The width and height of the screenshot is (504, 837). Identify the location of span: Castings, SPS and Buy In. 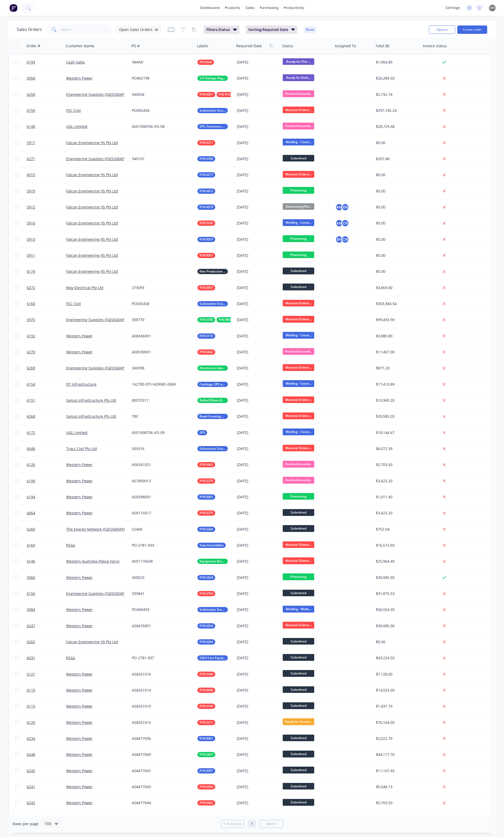
(212, 384).